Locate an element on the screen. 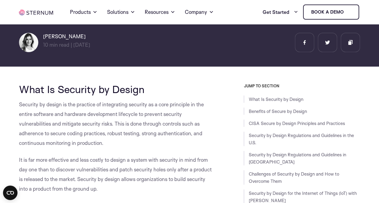  button: Open CMP widget is located at coordinates (10, 193).